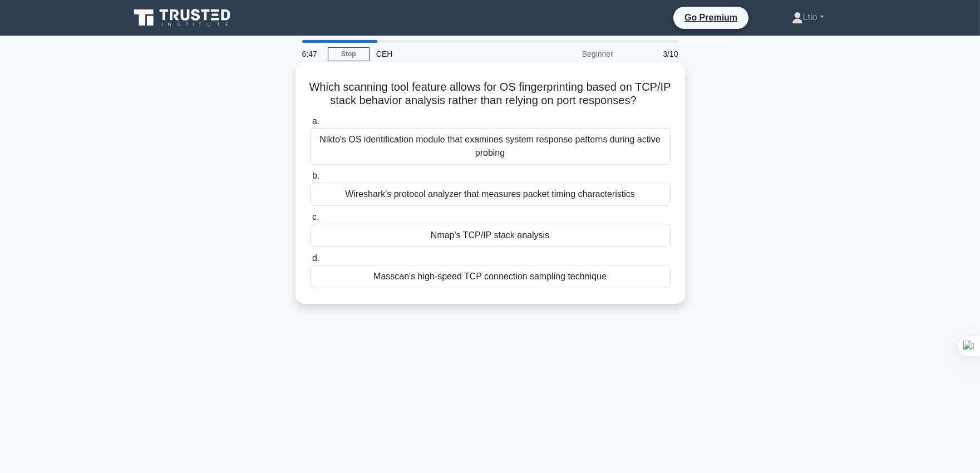  What do you see at coordinates (571, 54) in the screenshot?
I see `div: Beginner` at bounding box center [571, 54].